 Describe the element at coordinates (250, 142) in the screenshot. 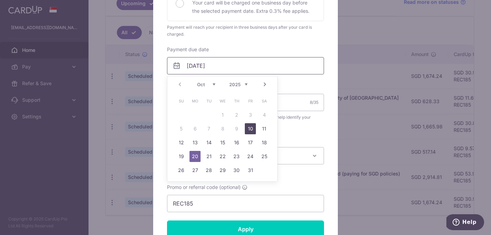

I see `a: 17` at that location.